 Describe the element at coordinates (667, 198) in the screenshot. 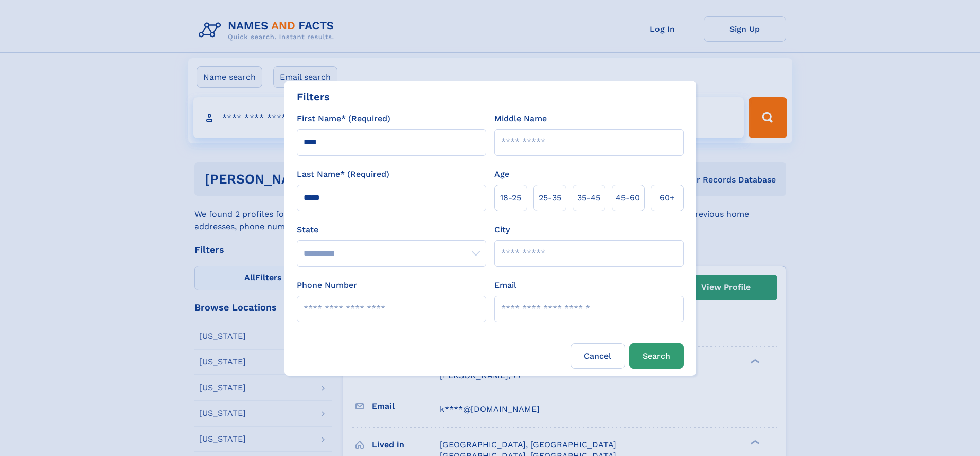

I see `span: 60+` at that location.